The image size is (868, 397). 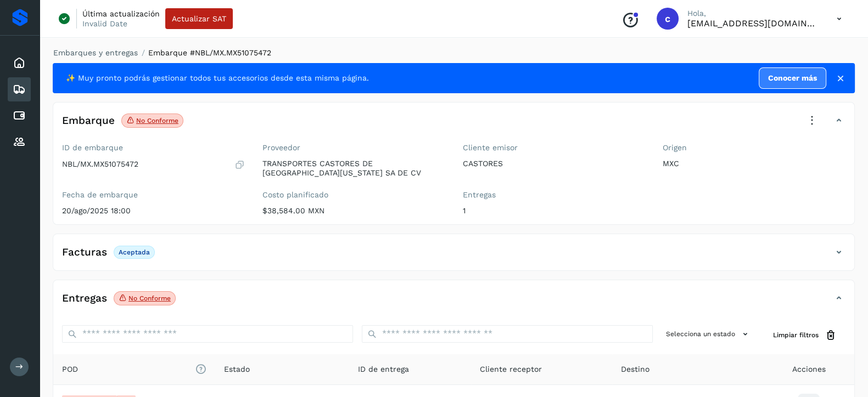 What do you see at coordinates (218, 78) in the screenshot?
I see `span: ✨ Muy pronto podrás gestionar todos tus accesorios desde esta misma página.` at bounding box center [218, 78].